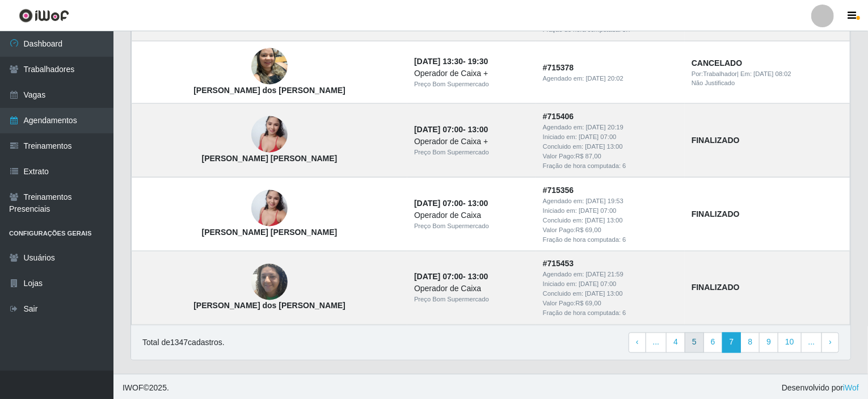 This screenshot has width=868, height=399. What do you see at coordinates (558, 68) in the screenshot?
I see `strong: # 715378` at bounding box center [558, 68].